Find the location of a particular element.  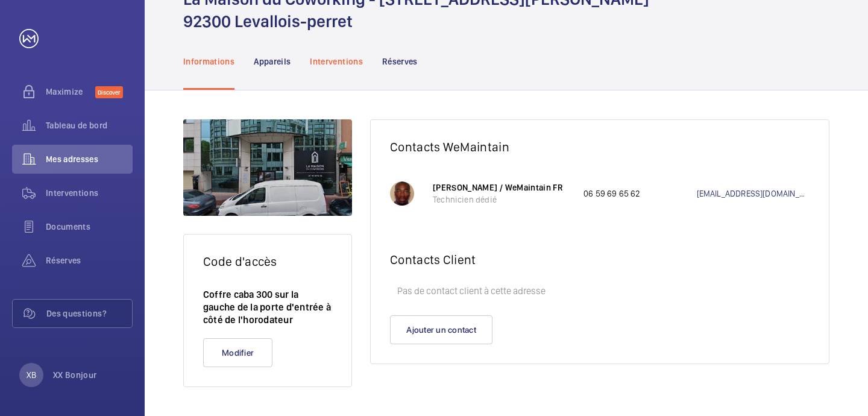

p: Interventions is located at coordinates (337, 62).